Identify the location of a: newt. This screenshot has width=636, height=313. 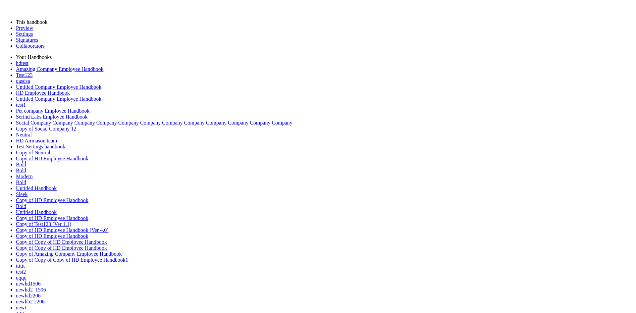
(21, 307).